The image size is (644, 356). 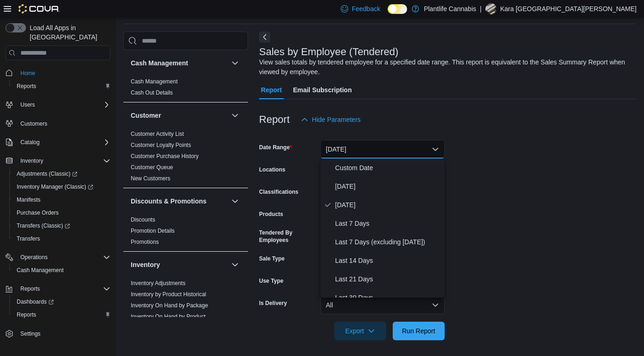 I want to click on span: Cash Out Details, so click(x=151, y=92).